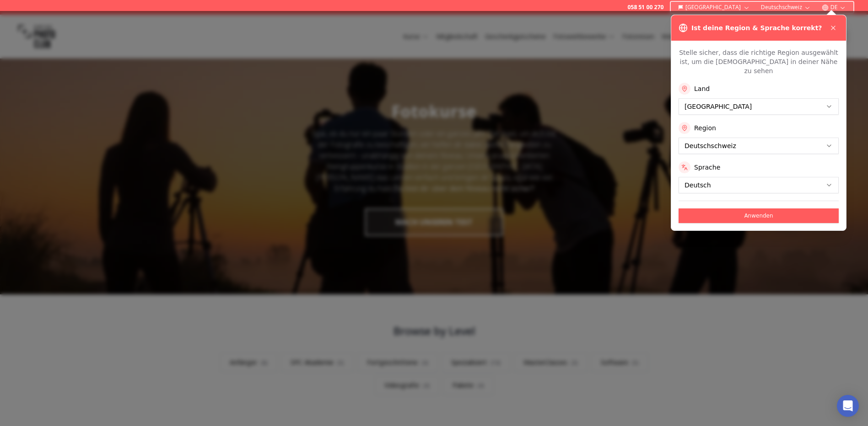  Describe the element at coordinates (834, 7) in the screenshot. I see `button: DE` at that location.